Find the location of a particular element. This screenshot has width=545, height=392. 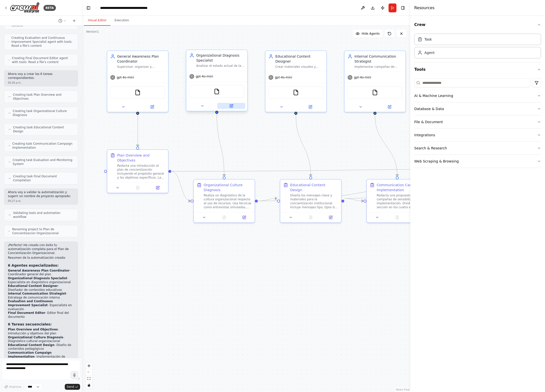

span: Creating Evaluation and Continuous Improvement Specialist agent with tools: Read a file's content is located at coordinates (42, 42).